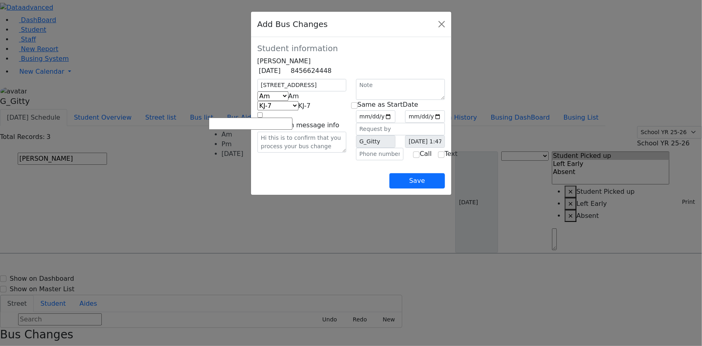  Describe the element at coordinates (376, 141) in the screenshot. I see `input: Created by user` at that location.